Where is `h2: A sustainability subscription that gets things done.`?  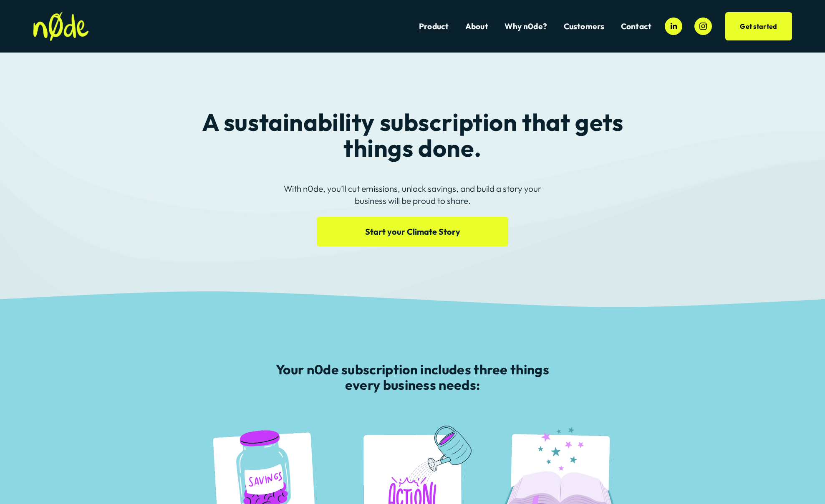 h2: A sustainability subscription that gets things done. is located at coordinates (412, 135).